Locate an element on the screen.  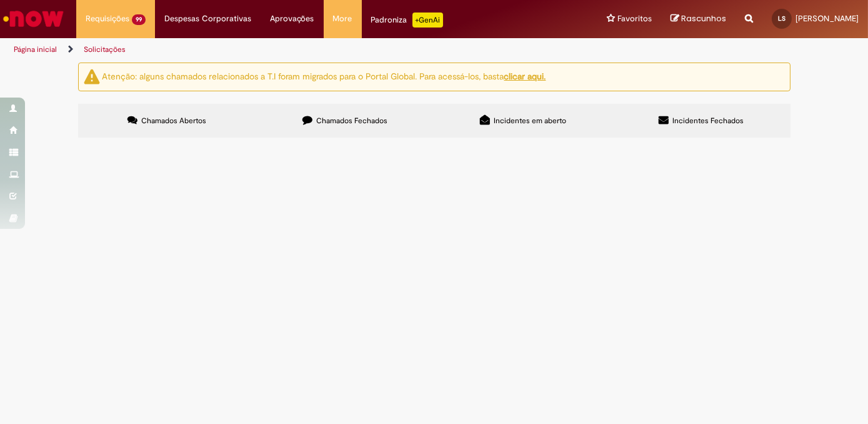
span: Incidentes em aberto is located at coordinates (530, 121).